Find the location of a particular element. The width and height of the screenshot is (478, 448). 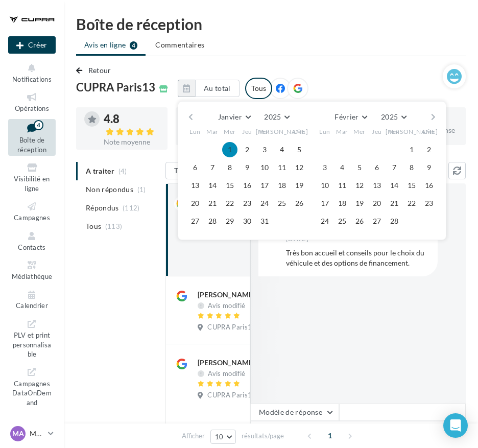

button: 13 is located at coordinates (377, 185).